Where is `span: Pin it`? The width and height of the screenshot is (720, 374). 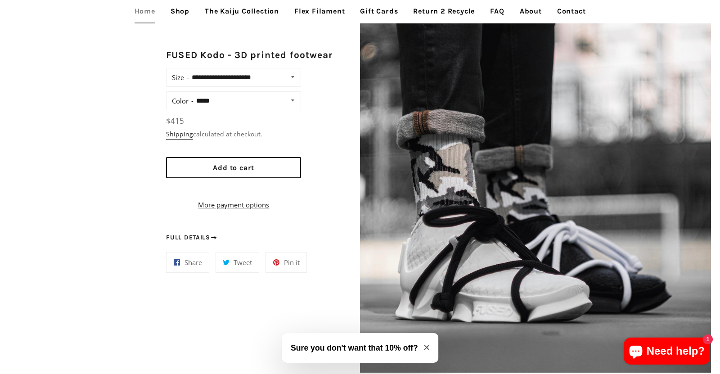
span: Pin it is located at coordinates (291, 262).